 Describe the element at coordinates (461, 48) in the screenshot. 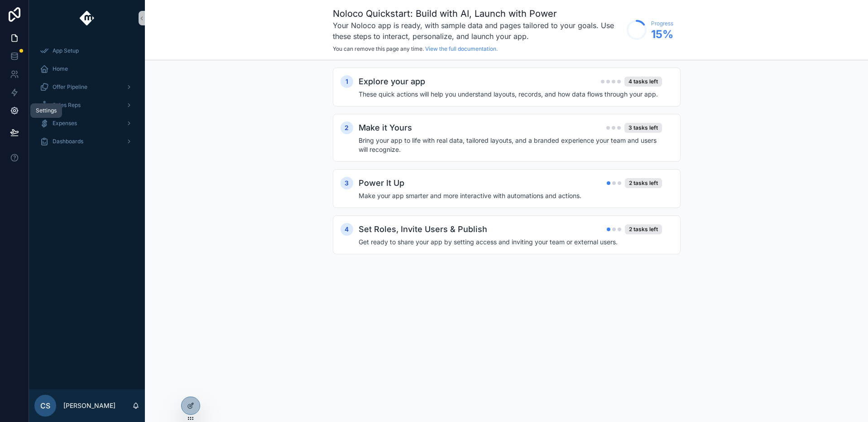

I see `a: View the full documentation.` at that location.